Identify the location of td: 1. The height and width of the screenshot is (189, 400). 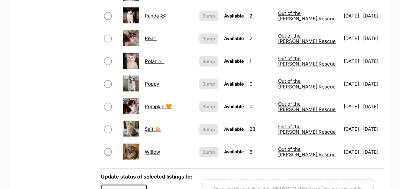
(261, 61).